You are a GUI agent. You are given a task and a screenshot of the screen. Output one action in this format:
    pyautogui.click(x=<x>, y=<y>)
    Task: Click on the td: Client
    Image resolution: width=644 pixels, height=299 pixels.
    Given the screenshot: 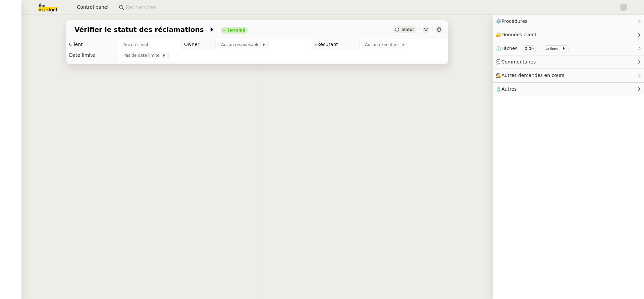 What is the action you would take?
    pyautogui.click(x=92, y=44)
    